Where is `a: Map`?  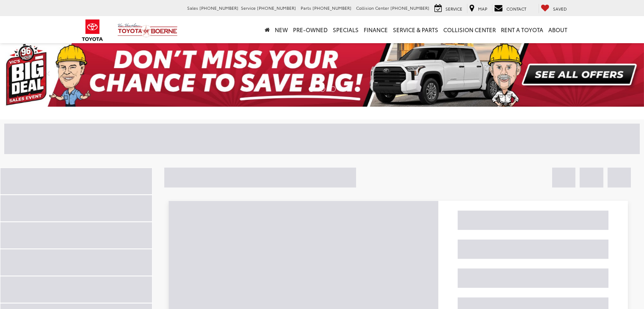
a: Map is located at coordinates (478, 8).